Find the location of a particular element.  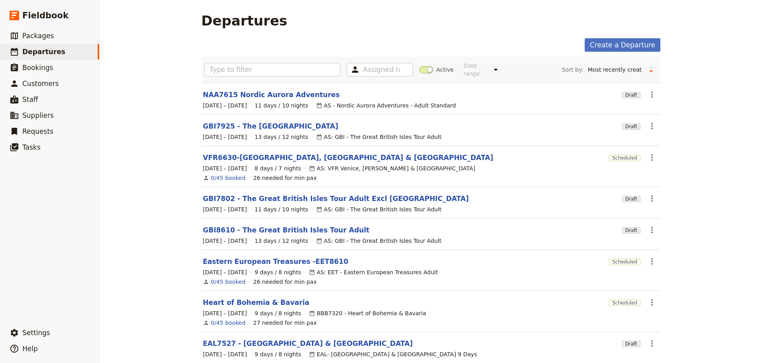

span: Customers is located at coordinates (40, 84).